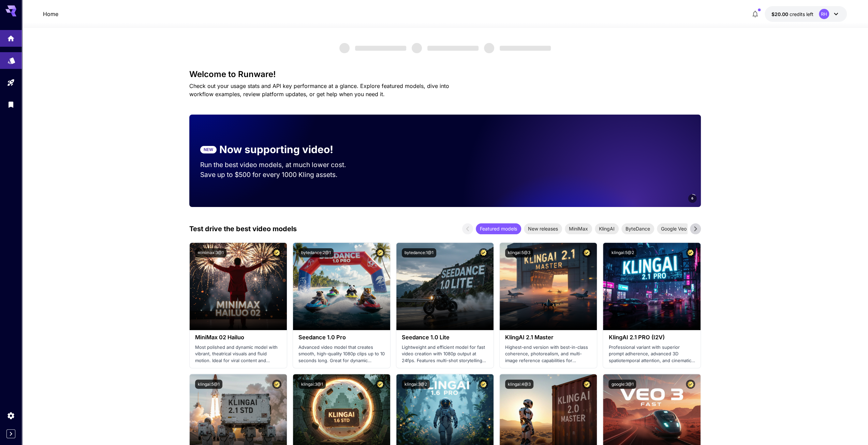 This screenshot has height=445, width=868. Describe the element at coordinates (342, 354) in the screenshot. I see `p: Advanced video model that creates smooth, high-quality 1080p clips up to 10 seconds long. Great f...` at that location.